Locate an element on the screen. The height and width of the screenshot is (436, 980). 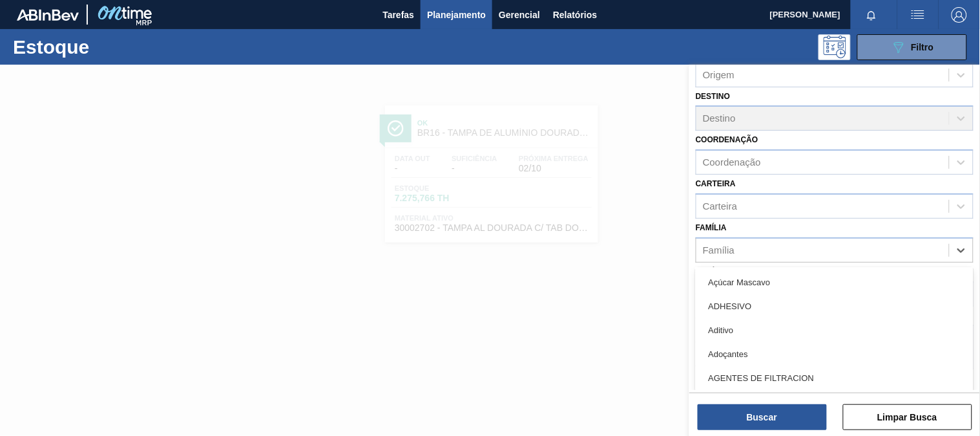
button: Filtro is located at coordinates (912, 48).